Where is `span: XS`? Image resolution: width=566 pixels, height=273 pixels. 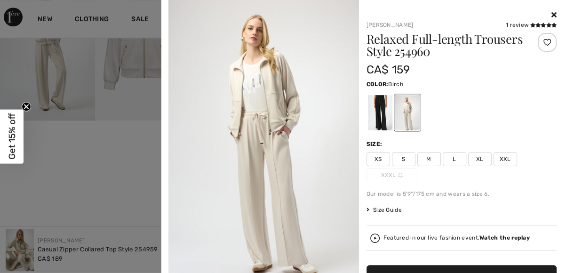
span: XS is located at coordinates (378, 159).